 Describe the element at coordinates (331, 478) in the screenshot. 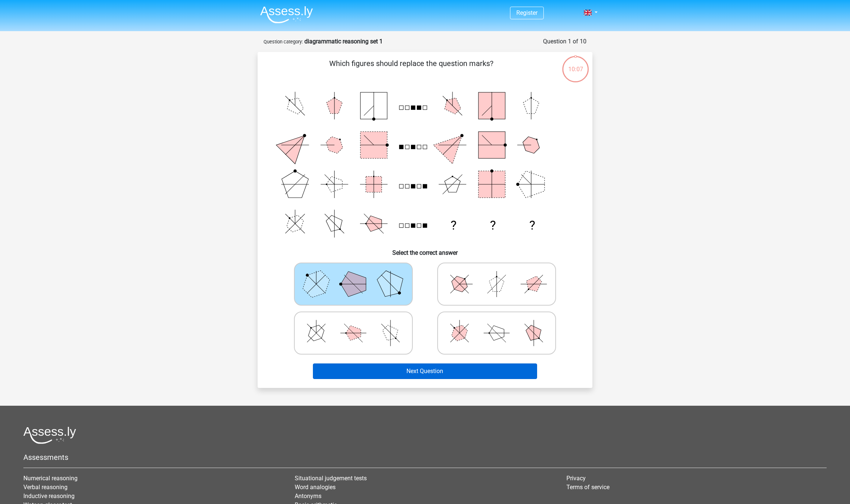

I see `a: Situational judgement tests` at that location.